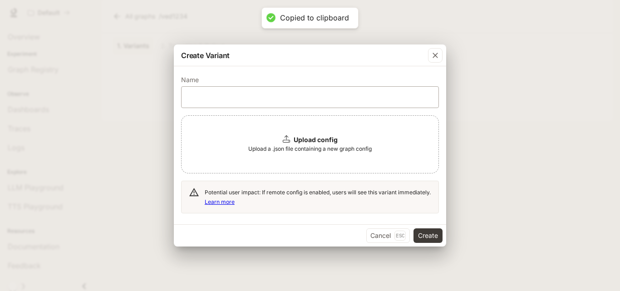 The width and height of the screenshot is (620, 291). Describe the element at coordinates (318, 197) in the screenshot. I see `span: Potential user impact: If remote config is enabled, users will see this variant immediately.` at that location.